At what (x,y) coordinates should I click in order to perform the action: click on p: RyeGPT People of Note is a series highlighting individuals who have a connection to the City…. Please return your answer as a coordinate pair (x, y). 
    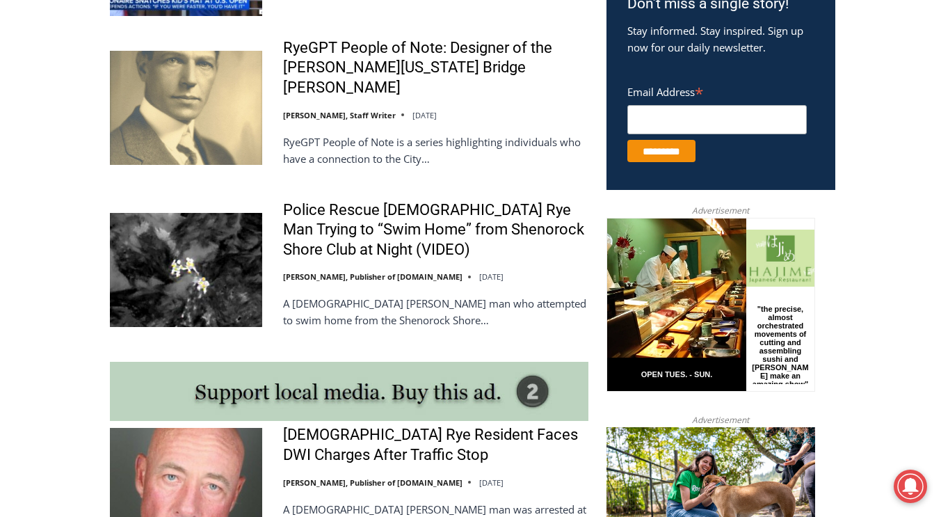
    Looking at the image, I should click on (435, 150).